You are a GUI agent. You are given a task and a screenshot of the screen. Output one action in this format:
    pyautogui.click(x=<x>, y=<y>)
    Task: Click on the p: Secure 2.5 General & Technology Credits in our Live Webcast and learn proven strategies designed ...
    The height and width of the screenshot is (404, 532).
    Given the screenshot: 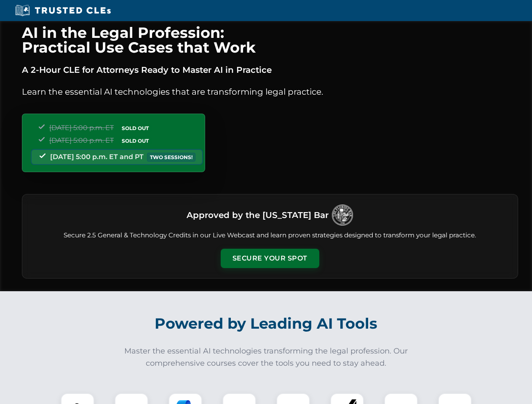 What is the action you would take?
    pyautogui.click(x=270, y=235)
    